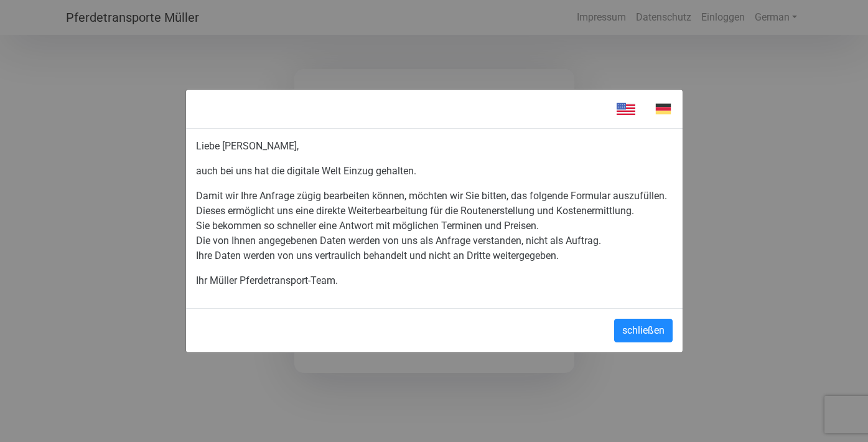  What do you see at coordinates (664, 109) in the screenshot?
I see `img: de` at bounding box center [664, 109].